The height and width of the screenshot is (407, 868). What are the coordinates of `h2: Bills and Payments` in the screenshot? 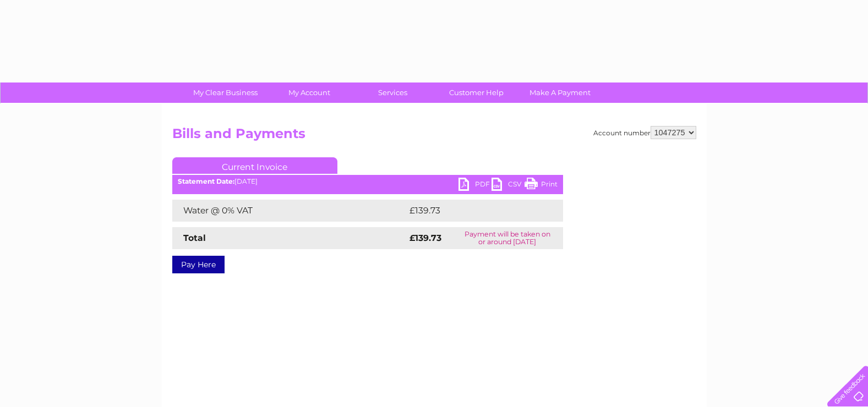 It's located at (434, 137).